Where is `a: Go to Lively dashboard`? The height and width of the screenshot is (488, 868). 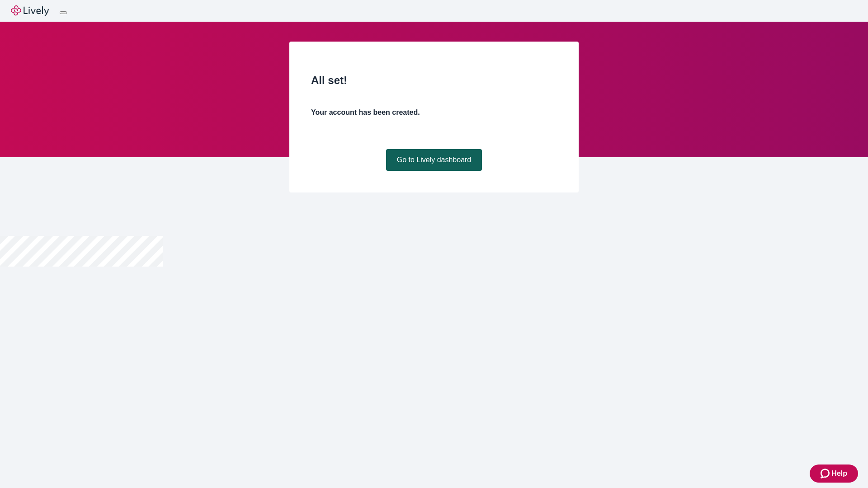 a: Go to Lively dashboard is located at coordinates (434, 160).